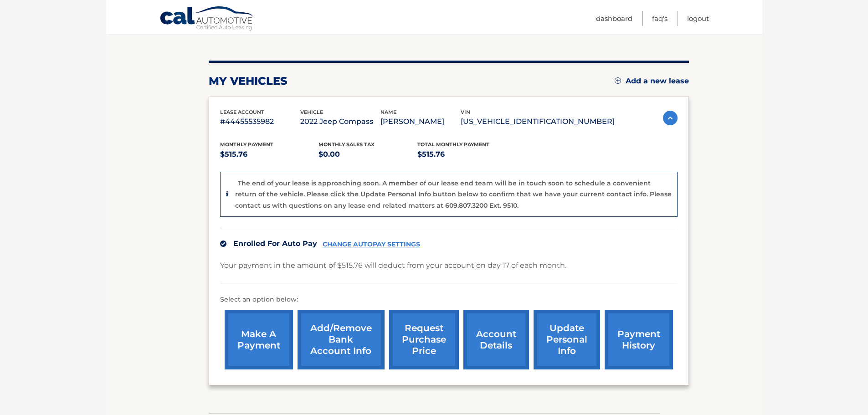 The image size is (868, 415). Describe the element at coordinates (453, 145) in the screenshot. I see `span: Total Monthly Payment` at that location.